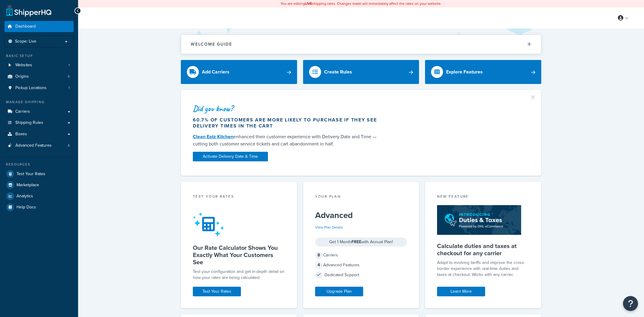  What do you see at coordinates (39, 164) in the screenshot?
I see `div: Resources` at bounding box center [39, 164].